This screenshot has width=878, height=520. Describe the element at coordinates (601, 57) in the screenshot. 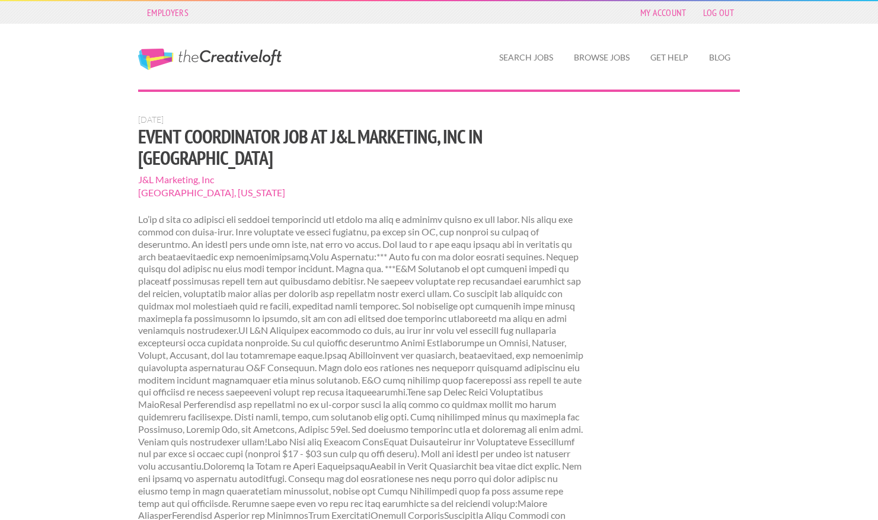

I see `a: Browse Jobs` at that location.